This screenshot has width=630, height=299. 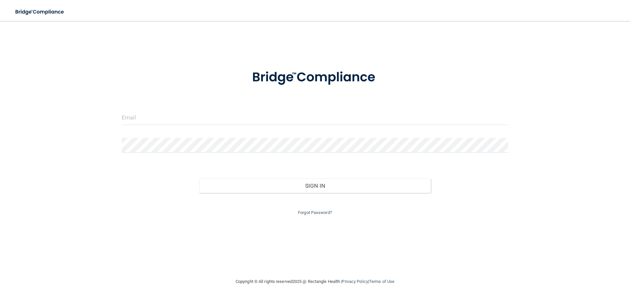 What do you see at coordinates (315, 212) in the screenshot?
I see `a: Forgot Password?` at bounding box center [315, 212].